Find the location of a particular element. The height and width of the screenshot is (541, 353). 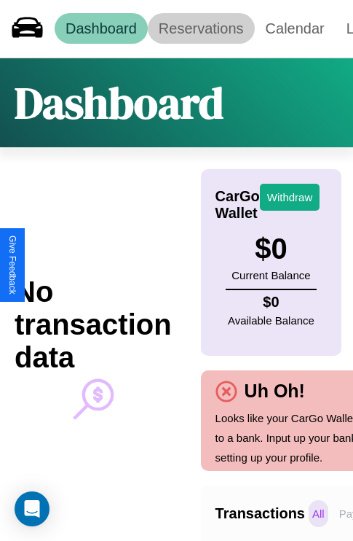

h3: $ 0 is located at coordinates (271, 248).